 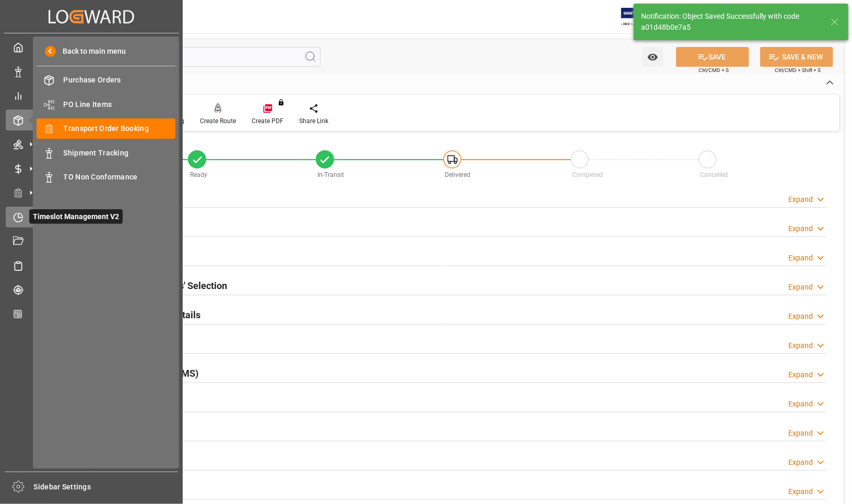 What do you see at coordinates (119, 176) in the screenshot?
I see `span: TO Non Conformance` at bounding box center [119, 176].